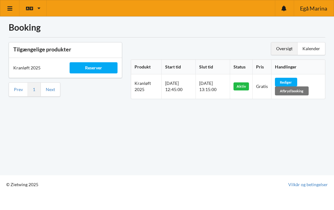 The image size is (334, 210). Describe the element at coordinates (262, 67) in the screenshot. I see `th: Pris` at that location.